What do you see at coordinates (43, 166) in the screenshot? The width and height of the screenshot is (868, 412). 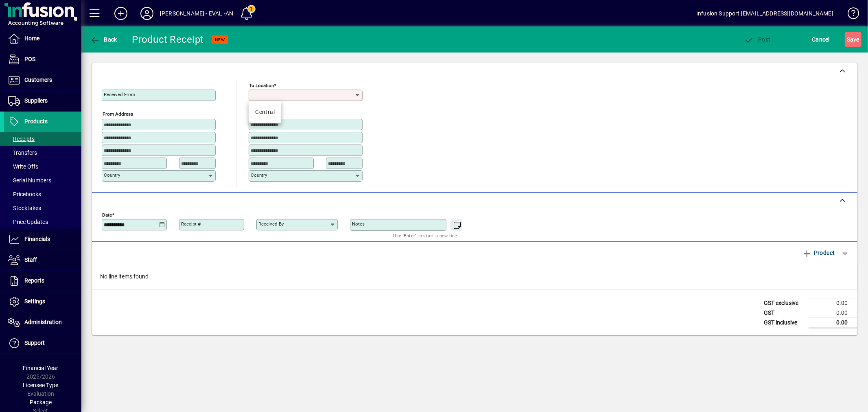 I see `a: Write Offs` at bounding box center [43, 166].